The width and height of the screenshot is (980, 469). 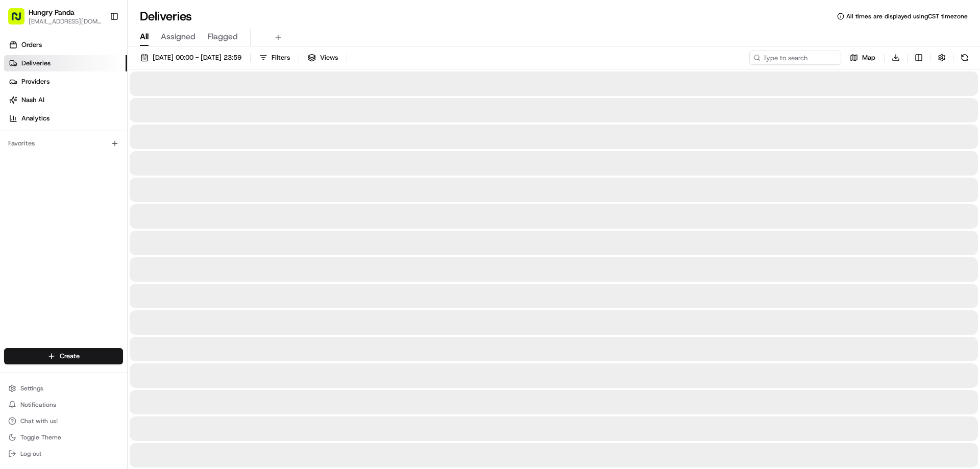 I want to click on button: Toggle Theme, so click(x=63, y=437).